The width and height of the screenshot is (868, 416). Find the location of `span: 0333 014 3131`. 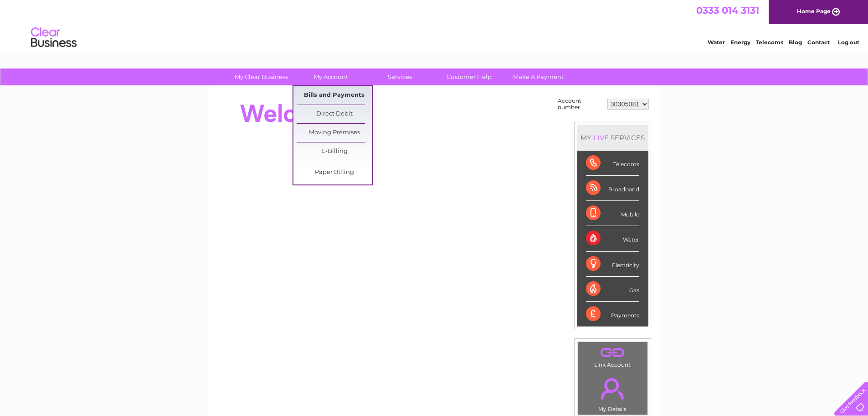

span: 0333 014 3131 is located at coordinates (728, 10).